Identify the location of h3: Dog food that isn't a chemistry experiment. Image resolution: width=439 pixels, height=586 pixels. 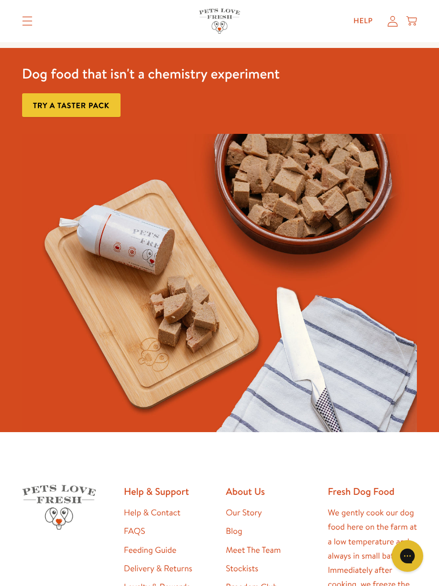
(151, 74).